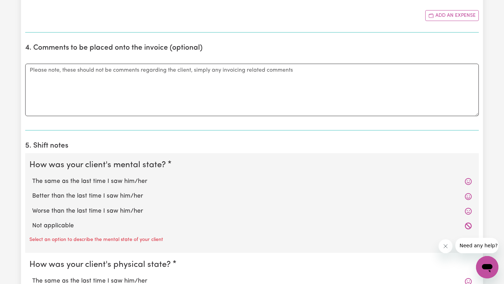  Describe the element at coordinates (252, 48) in the screenshot. I see `h2: 4. Comments to be placed onto the invoice (optional)` at that location.